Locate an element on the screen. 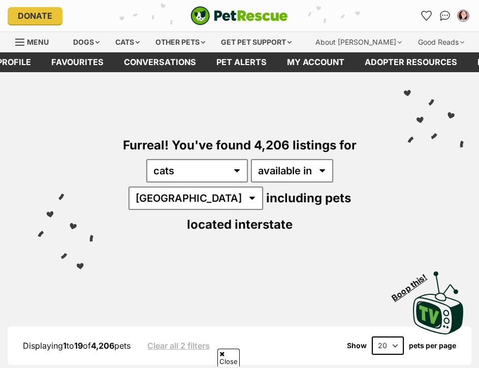  img: chat-41dd97257d64d25036548639549fe6c8038ab92f7586957e7f3b1b290dea8141.svg is located at coordinates (445, 16).